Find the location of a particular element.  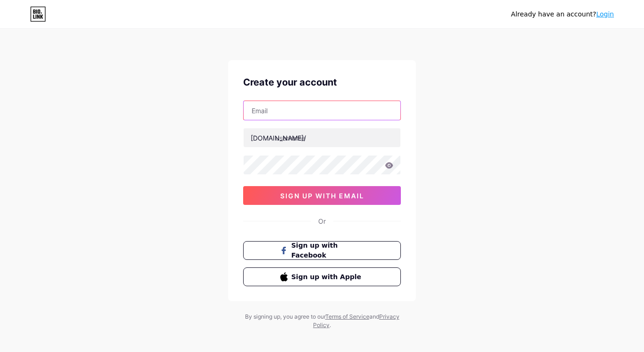

button: sign up with email is located at coordinates (322, 195).